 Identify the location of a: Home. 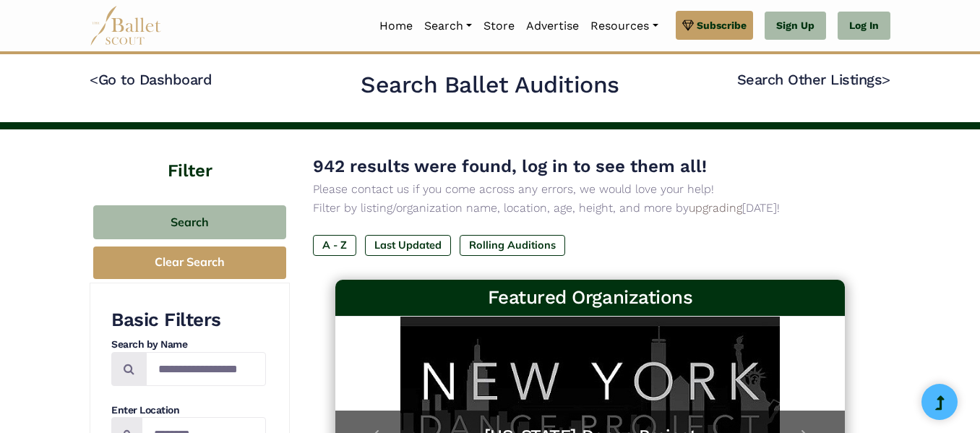
(396, 26).